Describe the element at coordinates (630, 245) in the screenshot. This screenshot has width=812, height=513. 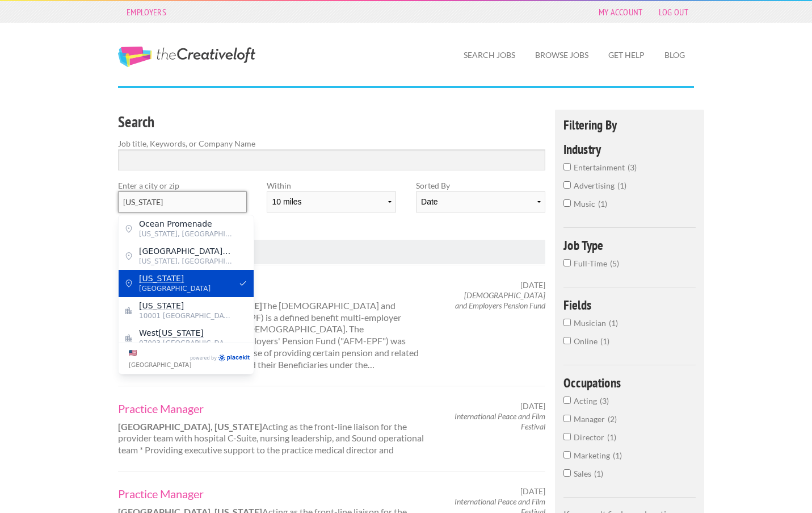
I see `h4: Job Type` at that location.